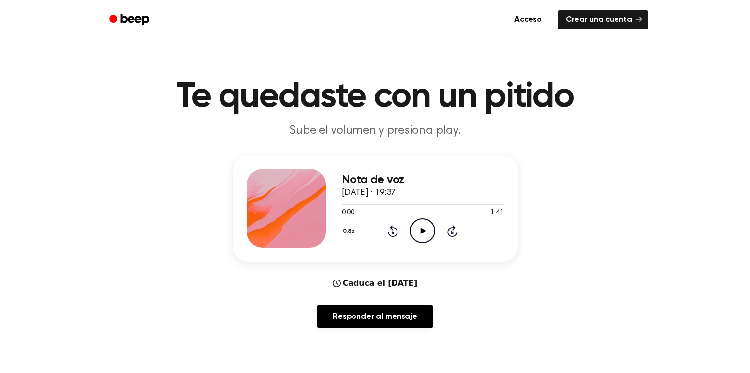 The width and height of the screenshot is (750, 373). I want to click on font: 1:41, so click(497, 213).